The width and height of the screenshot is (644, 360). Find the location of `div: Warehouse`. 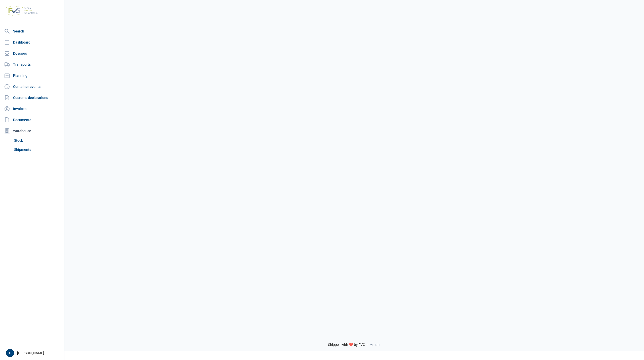

div: Warehouse is located at coordinates (32, 131).